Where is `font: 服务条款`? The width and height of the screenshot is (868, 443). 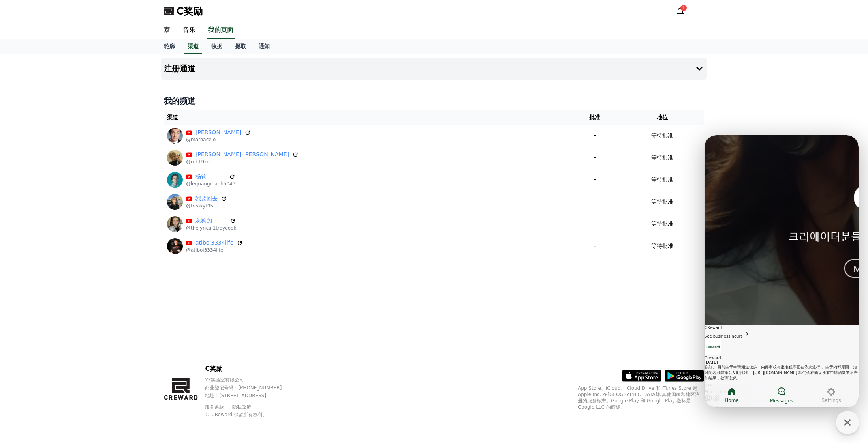 font: 服务条款 is located at coordinates (215, 407).